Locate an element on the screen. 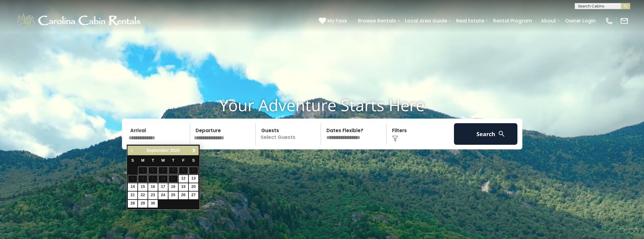  img: search-regular-white.png is located at coordinates (501, 134).